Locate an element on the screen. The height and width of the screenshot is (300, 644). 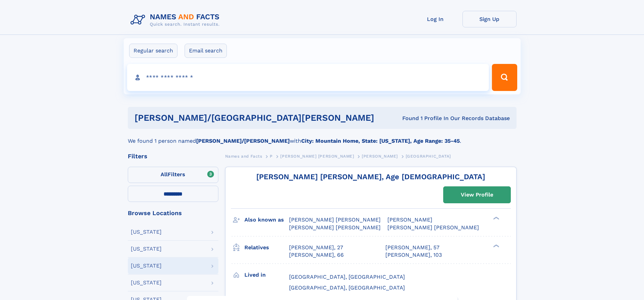
label: Regular search is located at coordinates (153, 51).